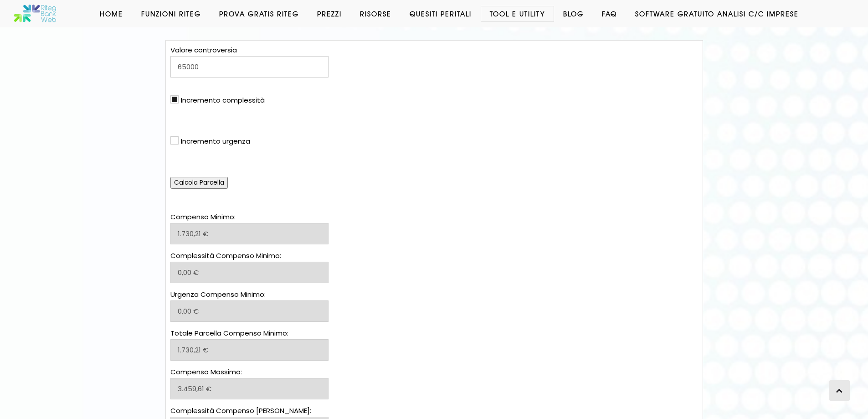 This screenshot has height=419, width=868. I want to click on div: Valore controversia Incremento complessità Incremento urgenza, so click(249, 117).